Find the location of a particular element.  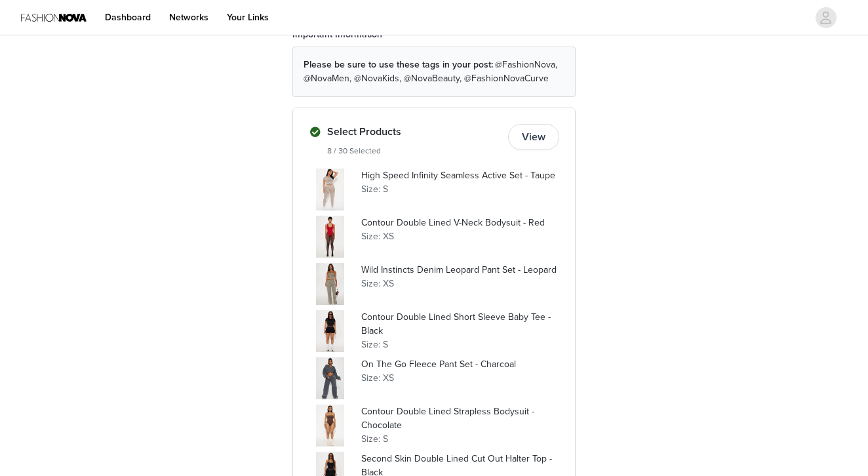

p: High Speed Infinity Seamless Active Set - Taupe is located at coordinates (460, 175).